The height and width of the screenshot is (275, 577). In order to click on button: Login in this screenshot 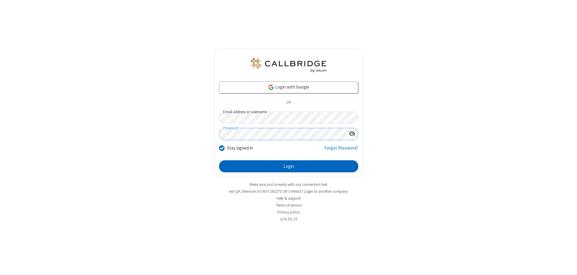, I will do `click(288, 166)`.